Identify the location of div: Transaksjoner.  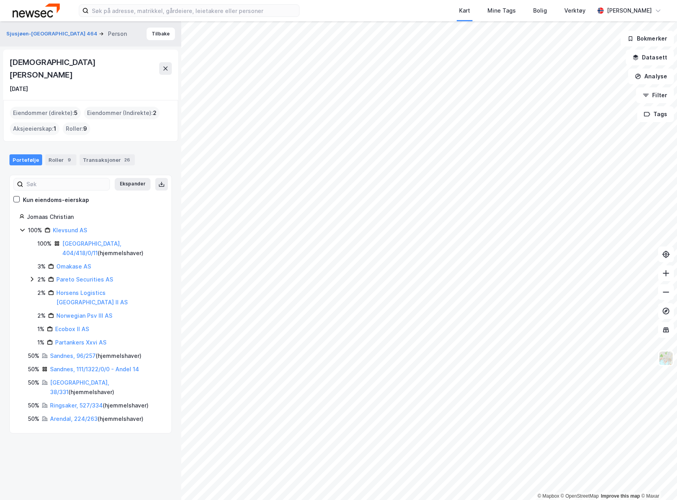
(107, 160).